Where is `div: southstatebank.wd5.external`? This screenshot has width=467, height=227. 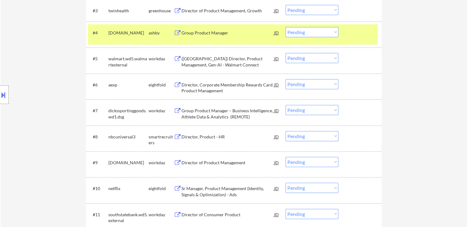
div: southstatebank.wd5.external is located at coordinates (128, 217).